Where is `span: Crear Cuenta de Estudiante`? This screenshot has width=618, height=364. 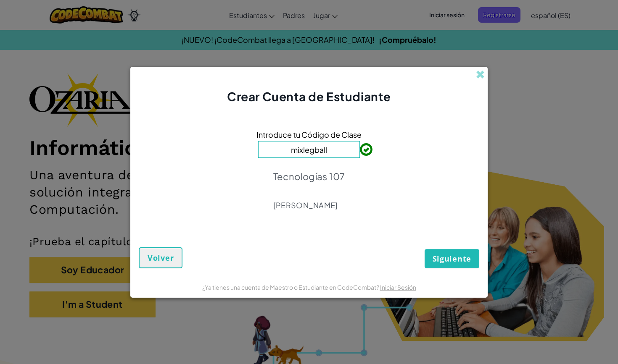 span: Crear Cuenta de Estudiante is located at coordinates (309, 96).